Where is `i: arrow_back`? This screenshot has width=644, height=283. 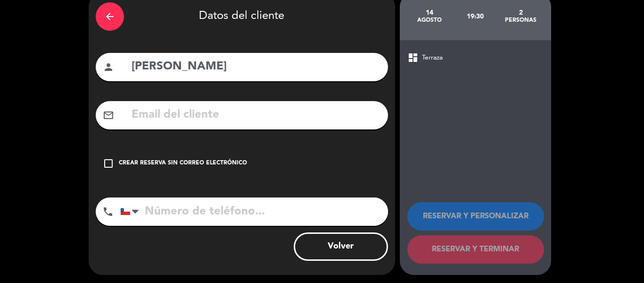 i: arrow_back is located at coordinates (110, 16).